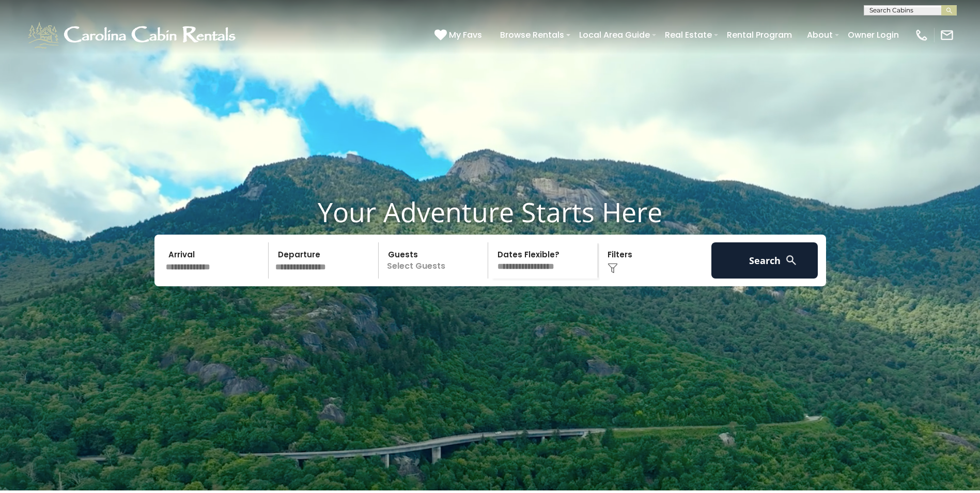  Describe the element at coordinates (465, 35) in the screenshot. I see `span: My Favs` at that location.